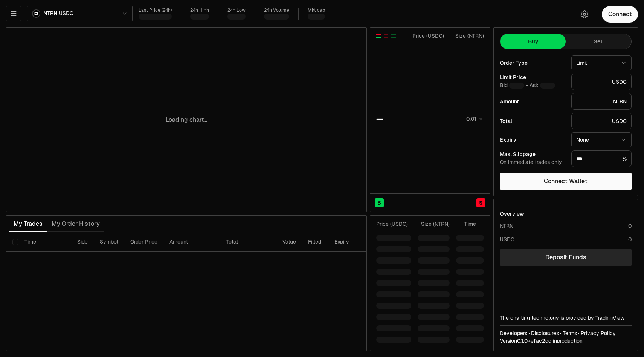  What do you see at coordinates (379, 202) in the screenshot?
I see `span: B` at bounding box center [379, 202].